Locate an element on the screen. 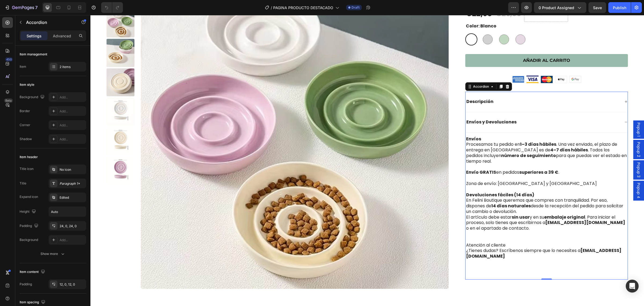 This screenshot has height=306, width=644. span: Popup 3 is located at coordinates (548, 155).